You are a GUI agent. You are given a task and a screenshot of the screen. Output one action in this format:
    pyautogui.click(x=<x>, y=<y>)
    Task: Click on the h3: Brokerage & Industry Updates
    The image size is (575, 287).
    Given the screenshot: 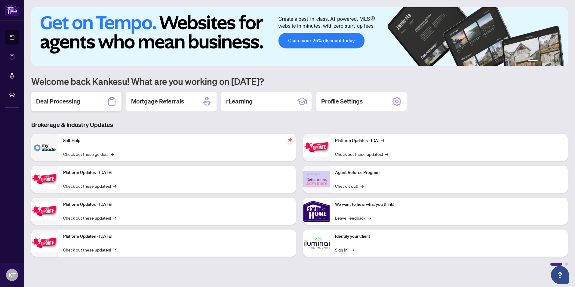 What is the action you would take?
    pyautogui.click(x=299, y=125)
    